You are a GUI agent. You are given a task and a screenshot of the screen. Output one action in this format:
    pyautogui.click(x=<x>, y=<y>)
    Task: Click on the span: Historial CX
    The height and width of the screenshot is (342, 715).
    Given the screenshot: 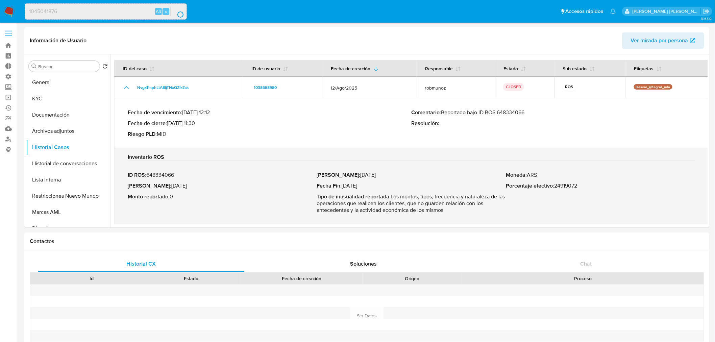 What is the action you would take?
    pyautogui.click(x=141, y=264)
    